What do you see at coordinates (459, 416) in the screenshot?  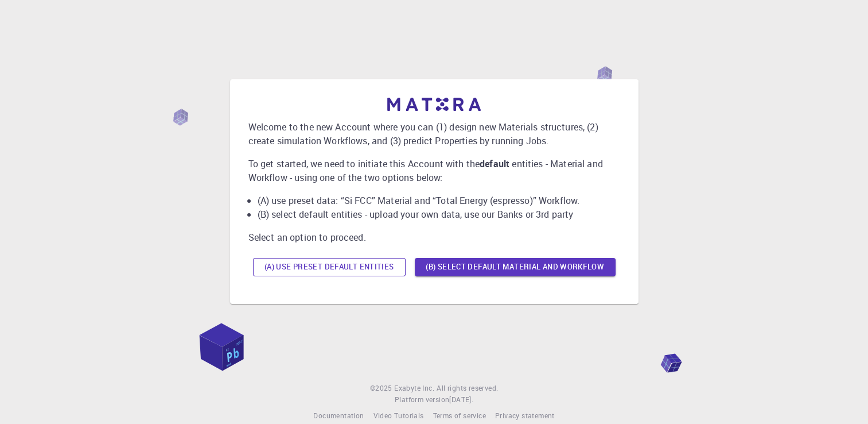 I see `a: Terms of service` at bounding box center [459, 416].